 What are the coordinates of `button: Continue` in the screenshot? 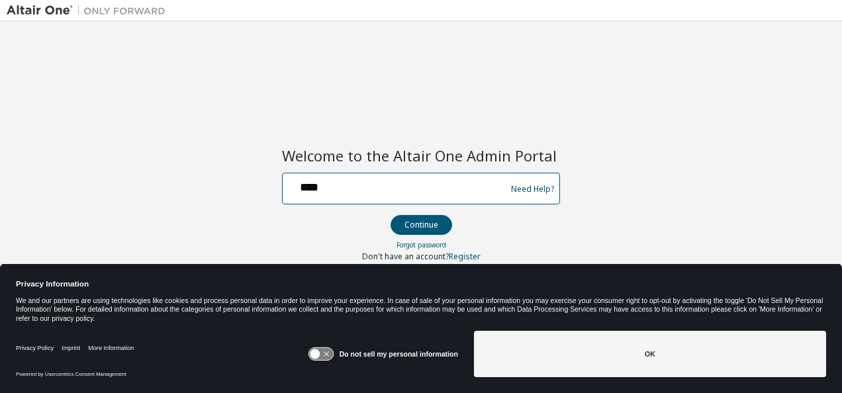 It's located at (421, 225).